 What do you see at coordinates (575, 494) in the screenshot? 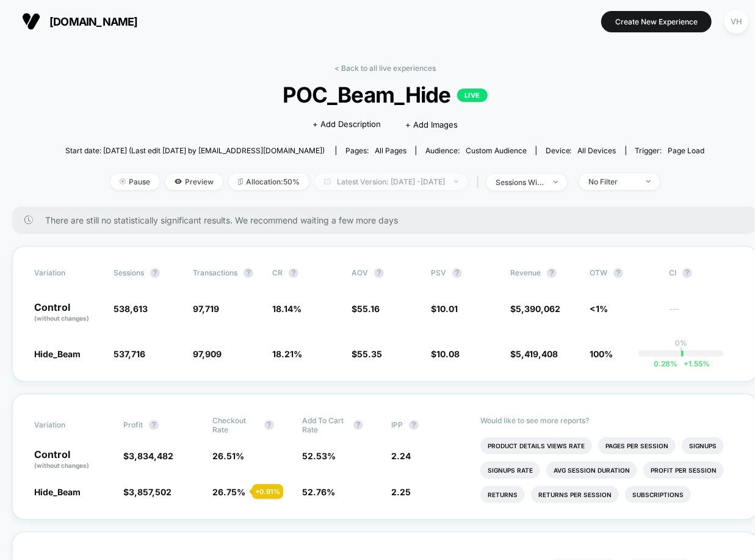
I see `li: Returns Per Session` at bounding box center [575, 494].